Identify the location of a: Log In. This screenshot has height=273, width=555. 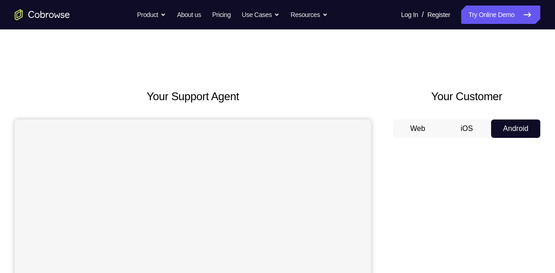
(409, 15).